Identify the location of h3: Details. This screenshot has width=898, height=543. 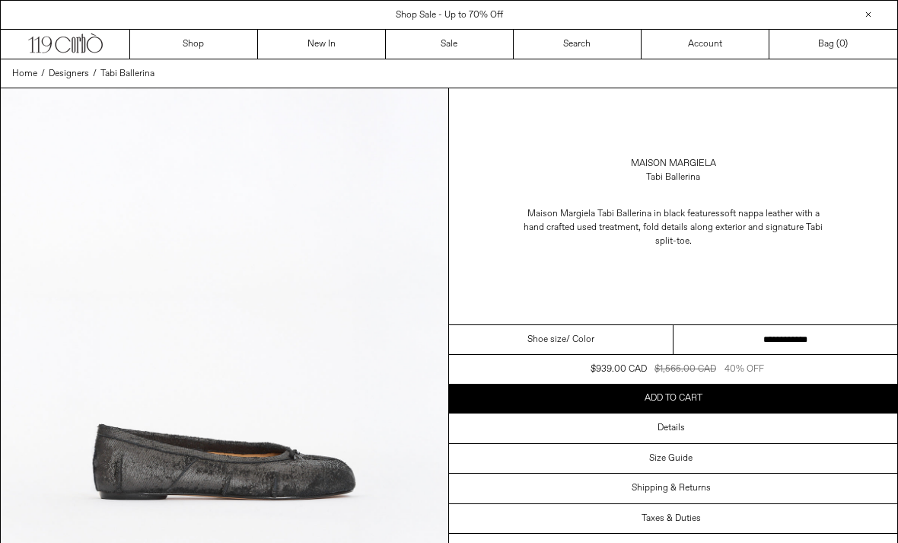
(671, 428).